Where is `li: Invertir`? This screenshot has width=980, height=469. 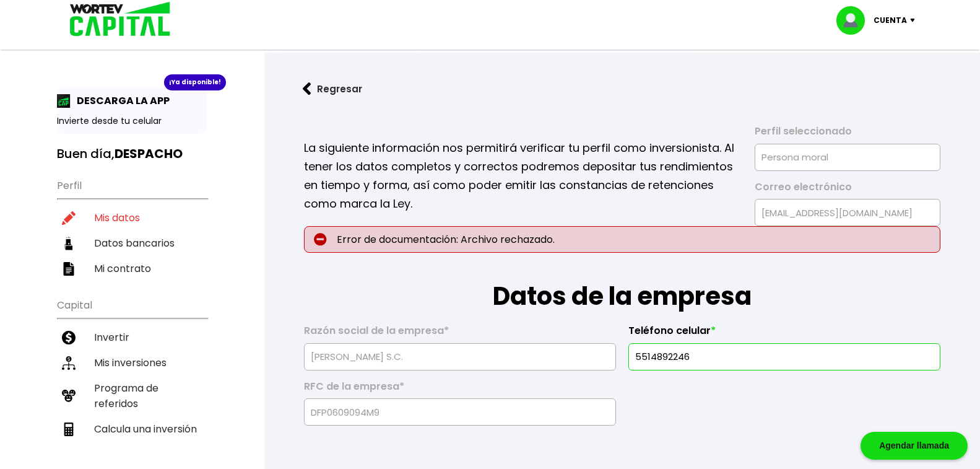 li: Invertir is located at coordinates (132, 337).